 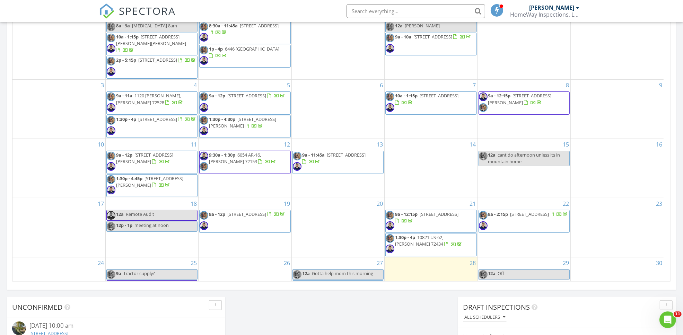 I want to click on span: 9a - 2:15p, so click(x=498, y=214).